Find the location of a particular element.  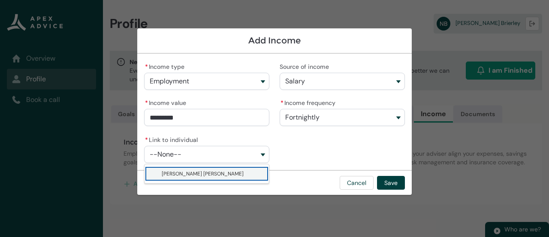

button: Save is located at coordinates (391, 182).